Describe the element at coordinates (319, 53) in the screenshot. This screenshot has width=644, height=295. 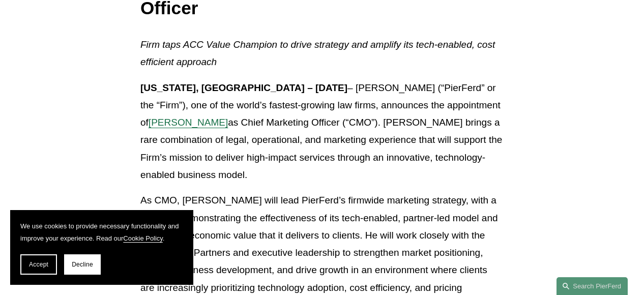
I see `em: Firm taps ACC Value Champion to drive strategy and amplify its tech-enabled, cost efficient approach` at that location.